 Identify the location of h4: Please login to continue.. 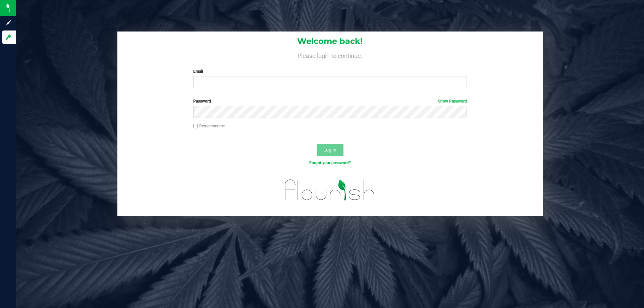
(330, 55).